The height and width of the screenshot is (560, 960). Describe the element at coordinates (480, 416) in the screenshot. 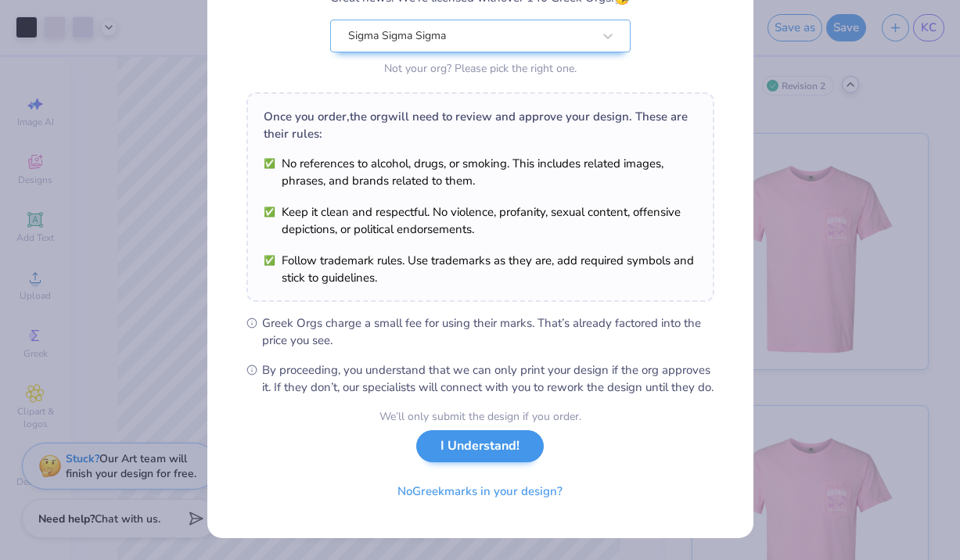

I see `div: We’ll only submit the design if you order.` at that location.